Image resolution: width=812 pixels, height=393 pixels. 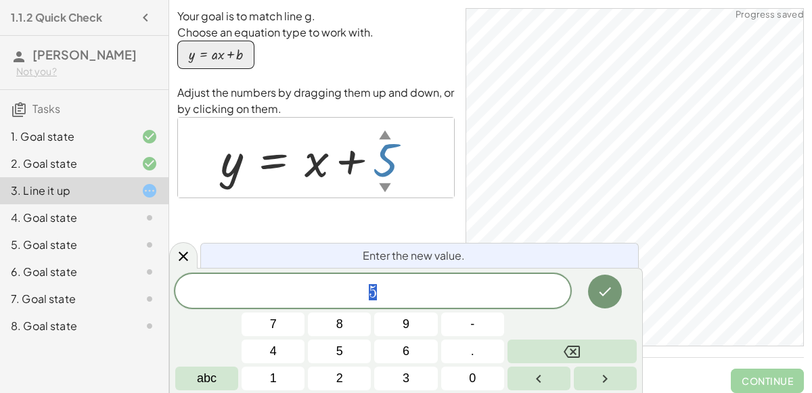 I want to click on div: 6. Goal state, so click(x=65, y=272).